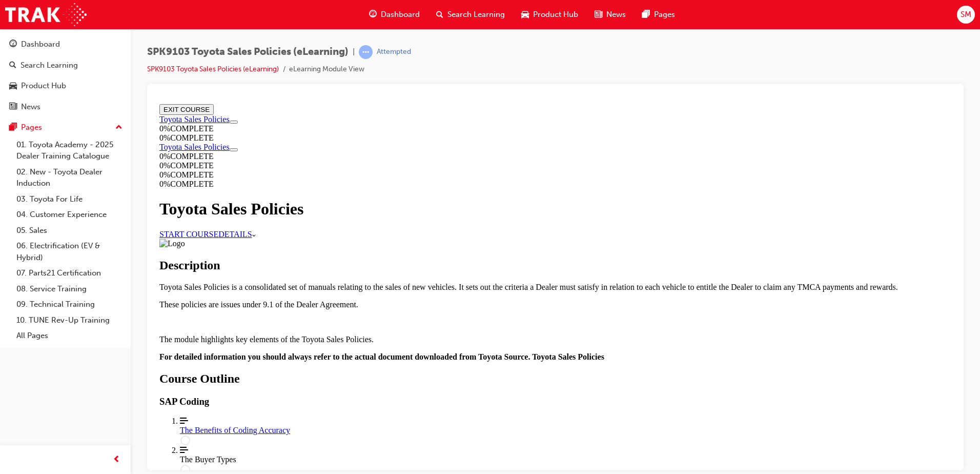 This screenshot has height=474, width=980. What do you see at coordinates (17, 144) in the screenshot?
I see `img: Logo` at bounding box center [17, 144].